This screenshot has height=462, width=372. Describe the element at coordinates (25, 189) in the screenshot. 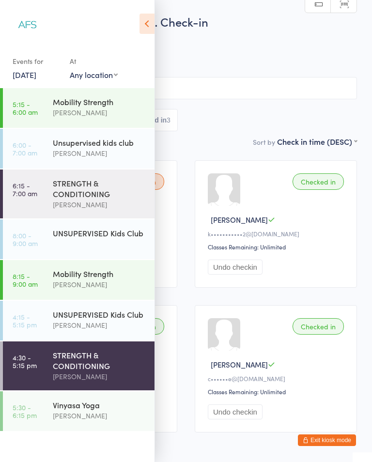

I see `time: 6:15 - 7:00 am` at that location.